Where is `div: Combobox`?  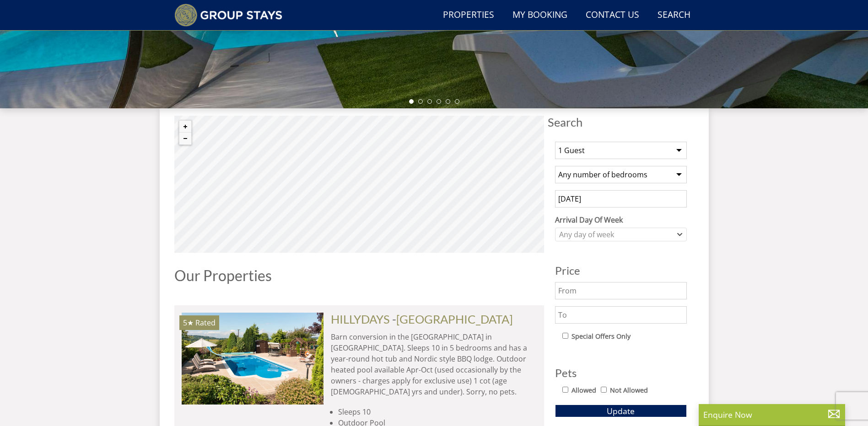 div: Combobox is located at coordinates (621, 234).